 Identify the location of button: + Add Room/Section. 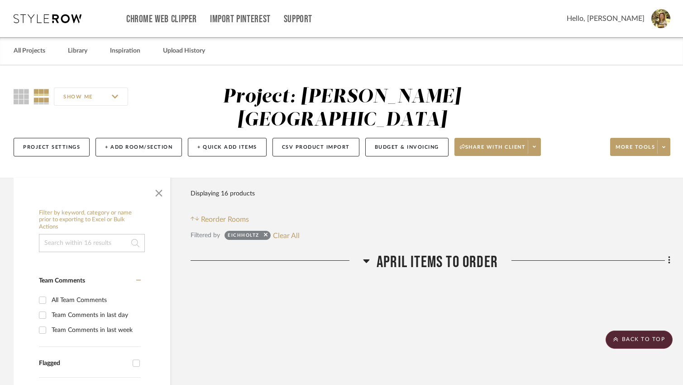
(139, 147).